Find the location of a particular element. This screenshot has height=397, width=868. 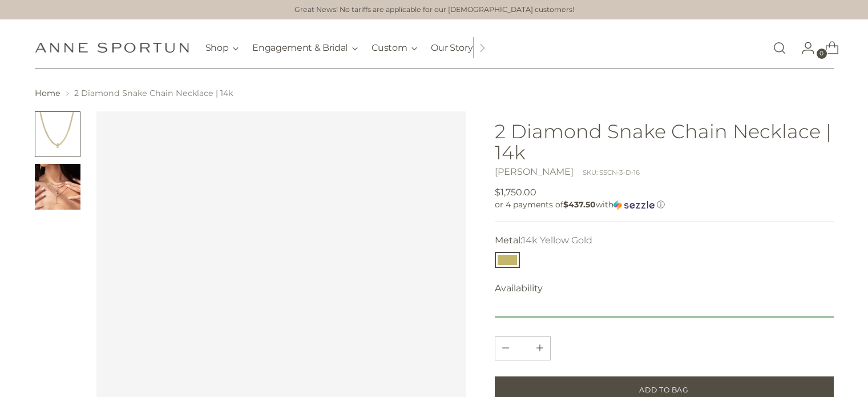

button: Change image to image 2 is located at coordinates (58, 187).